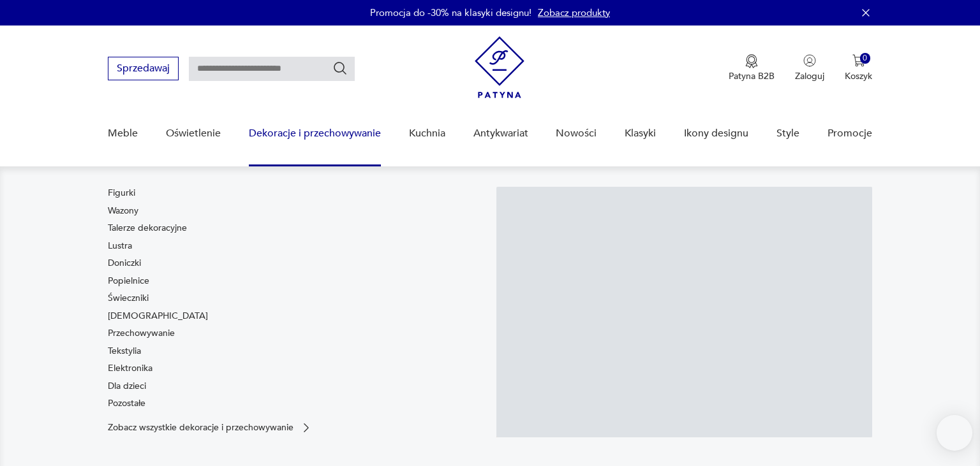 The image size is (980, 466). Describe the element at coordinates (141, 333) in the screenshot. I see `a: Przechowywanie` at that location.